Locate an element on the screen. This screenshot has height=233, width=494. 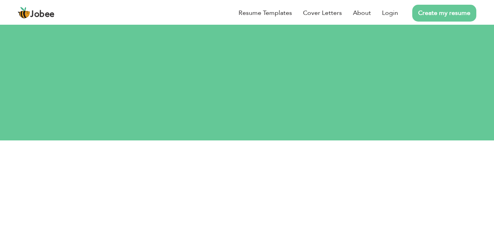
img: jobee.io is located at coordinates (24, 13).